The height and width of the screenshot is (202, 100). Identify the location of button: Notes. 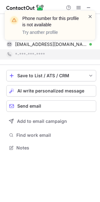
(51, 148).